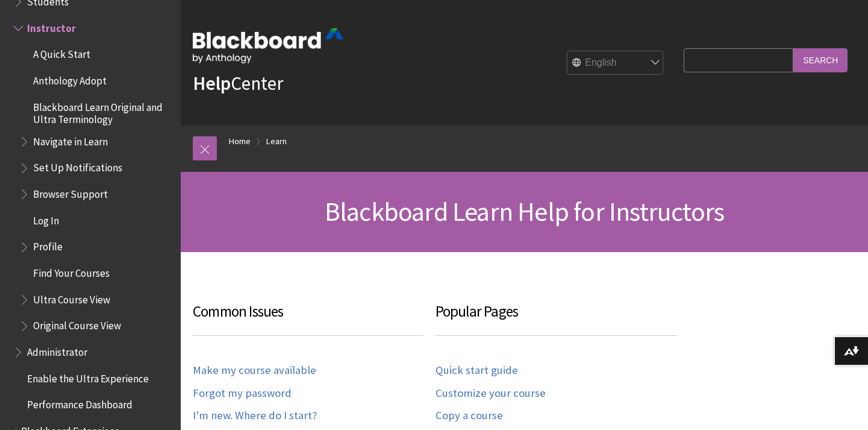  What do you see at coordinates (821, 60) in the screenshot?
I see `input: Search` at bounding box center [821, 60].